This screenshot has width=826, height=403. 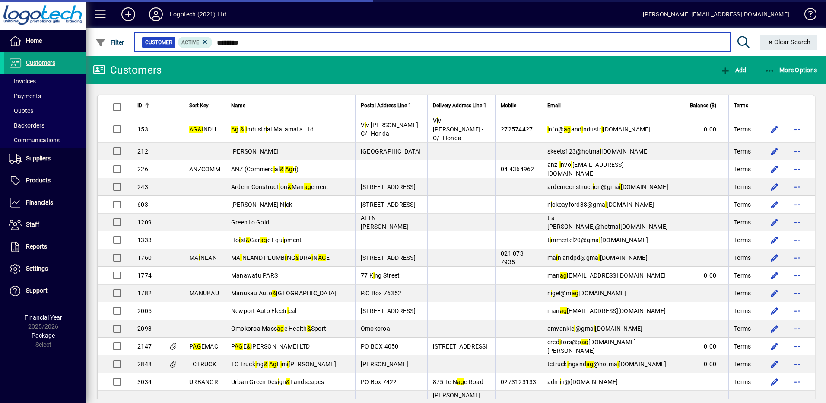 What do you see at coordinates (517, 129) in the screenshot?
I see `span: 272574427` at bounding box center [517, 129].